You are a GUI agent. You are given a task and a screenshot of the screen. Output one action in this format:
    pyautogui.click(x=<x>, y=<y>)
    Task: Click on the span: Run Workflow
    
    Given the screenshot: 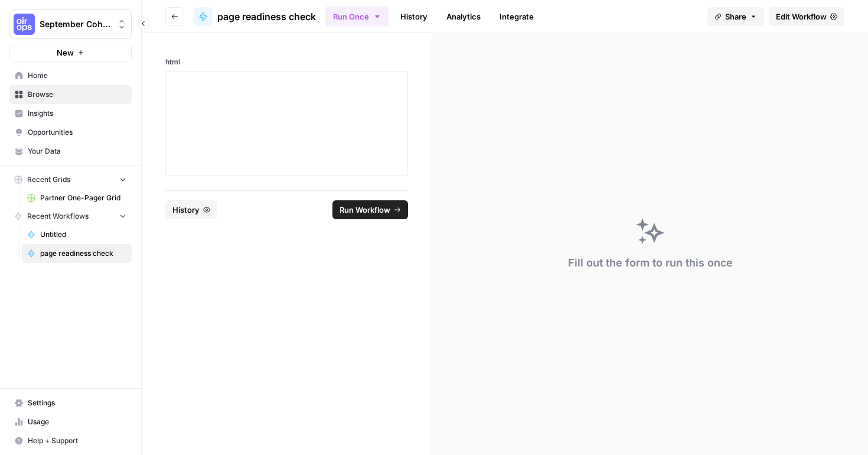 What is the action you would take?
    pyautogui.click(x=365, y=210)
    